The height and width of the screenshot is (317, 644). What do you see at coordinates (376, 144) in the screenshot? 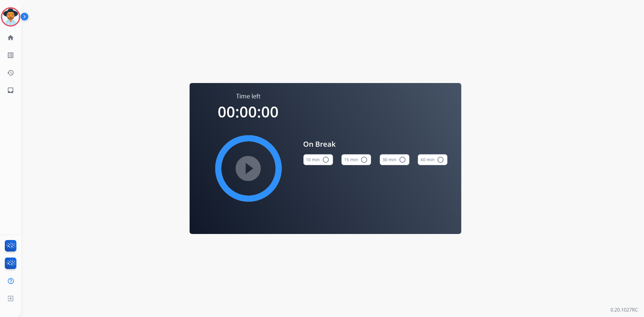
I see `span: On Break` at bounding box center [376, 144].